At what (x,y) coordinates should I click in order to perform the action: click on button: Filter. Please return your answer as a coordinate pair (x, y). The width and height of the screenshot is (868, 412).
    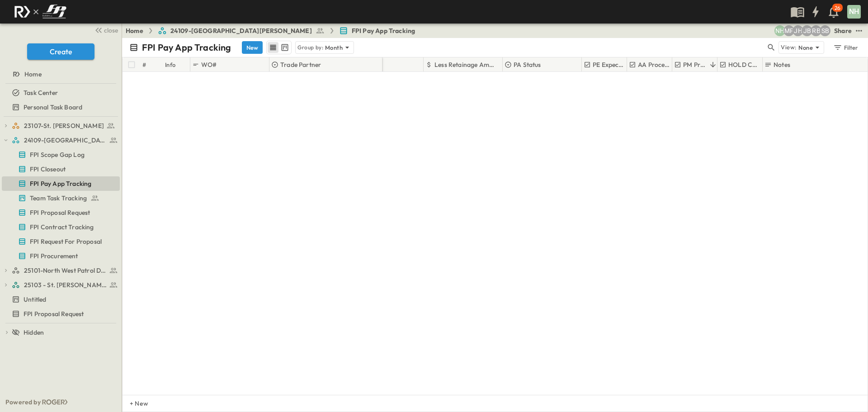
    Looking at the image, I should click on (845, 48).